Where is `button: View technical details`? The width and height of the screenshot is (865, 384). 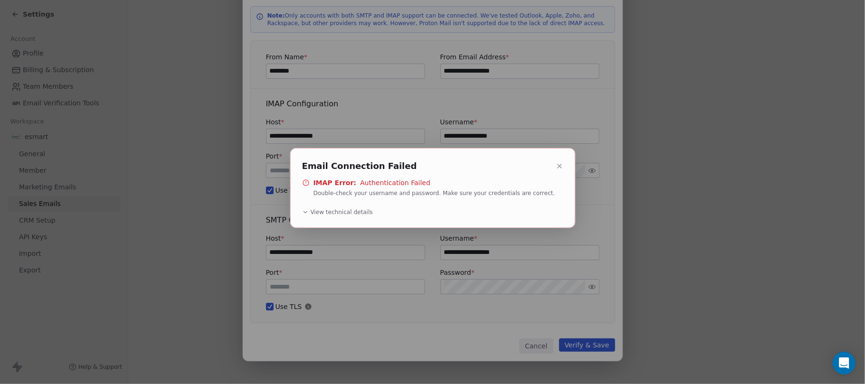 button: View technical details is located at coordinates (337, 212).